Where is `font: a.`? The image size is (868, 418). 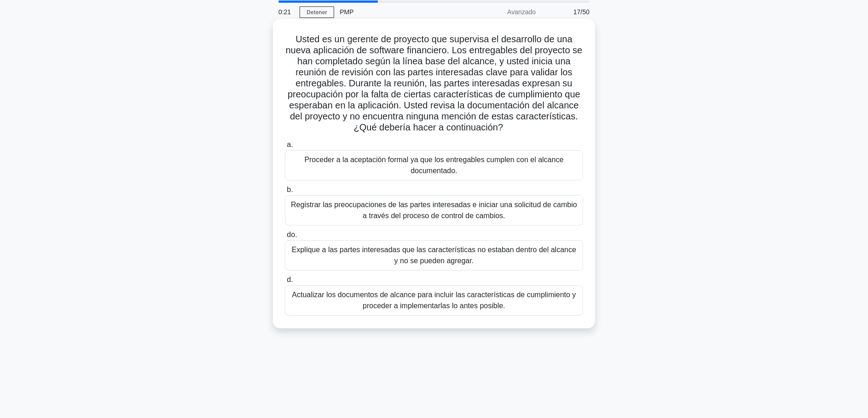 font: a. is located at coordinates (290, 144).